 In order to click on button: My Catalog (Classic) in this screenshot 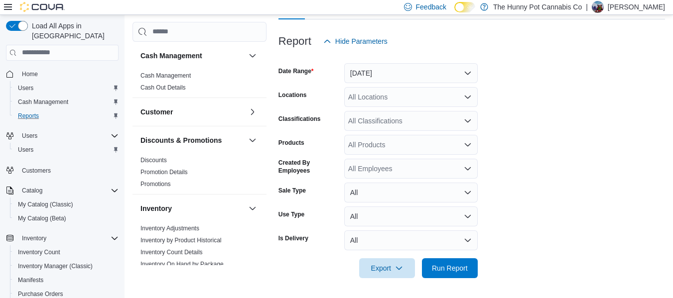, I will do `click(66, 205)`.